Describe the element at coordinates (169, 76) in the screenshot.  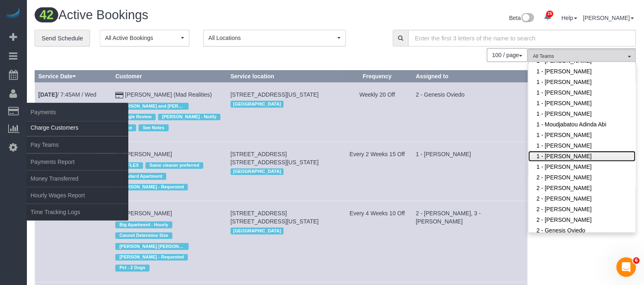
I see `th: Customer` at that location.